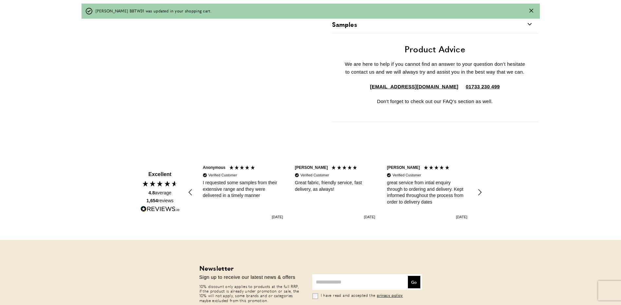  What do you see at coordinates (344, 24) in the screenshot?
I see `h2: Samples` at bounding box center [344, 24].